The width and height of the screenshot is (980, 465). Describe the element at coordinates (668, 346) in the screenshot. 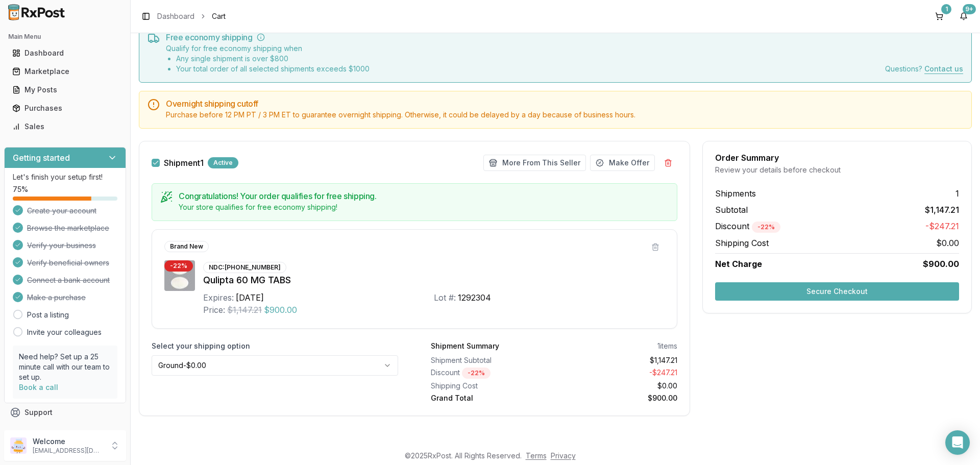

I see `div: 1 items` at that location.